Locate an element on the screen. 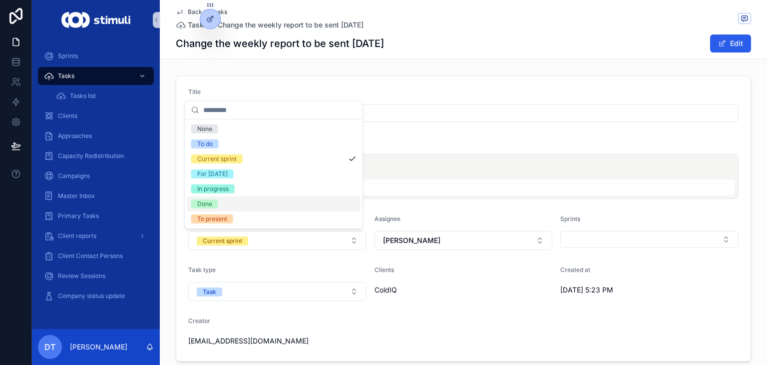  div: Suggestions is located at coordinates (274, 174).